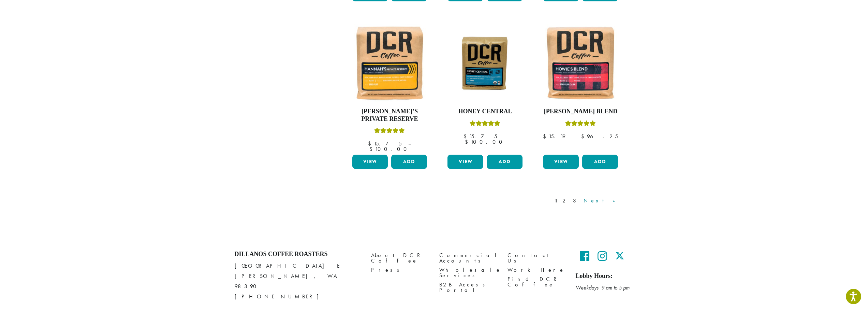 The image size is (868, 311). What do you see at coordinates (485, 87) in the screenshot?
I see `a: Honey CentralRated 5.00 out of 5` at bounding box center [485, 87].